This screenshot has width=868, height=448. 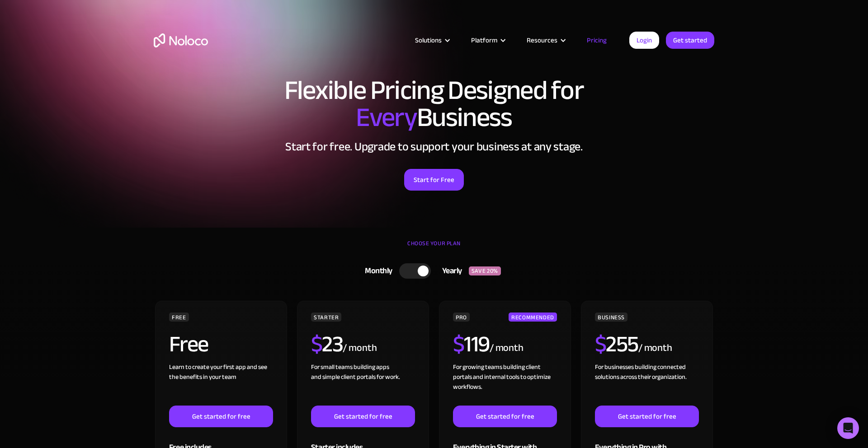 What do you see at coordinates (647, 384) in the screenshot?
I see `div: For businesses building connected solutions across their organization. ‍` at bounding box center [647, 384].